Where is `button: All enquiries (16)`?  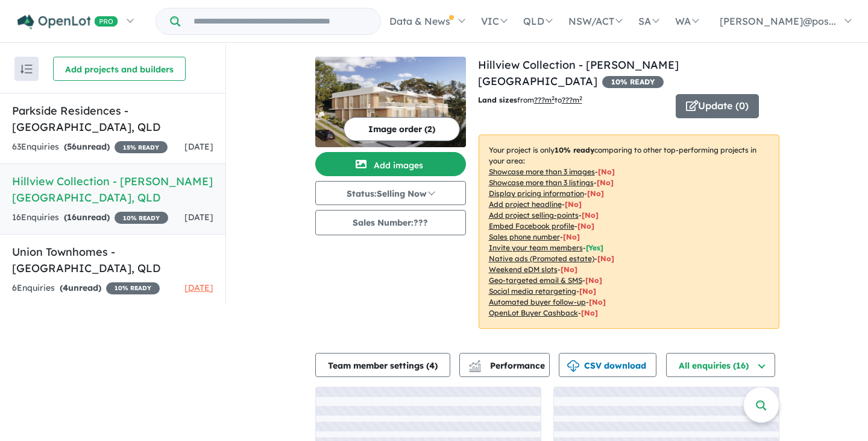
button: All enquiries (16) is located at coordinates (720, 365).